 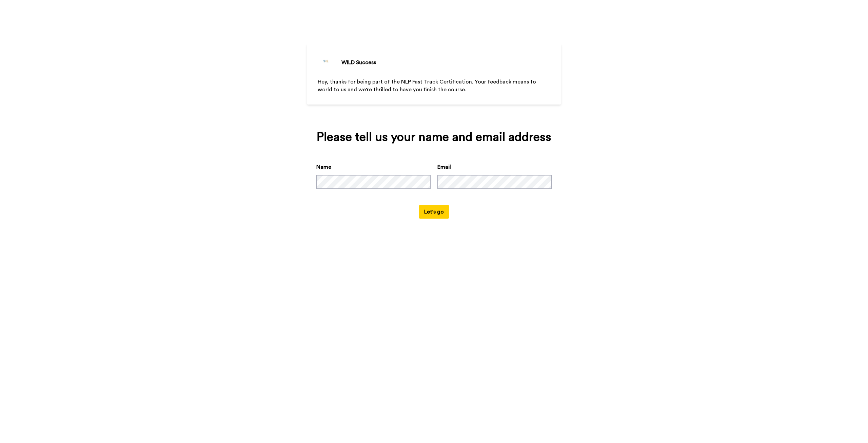 I want to click on div: WILD Success, so click(x=359, y=62).